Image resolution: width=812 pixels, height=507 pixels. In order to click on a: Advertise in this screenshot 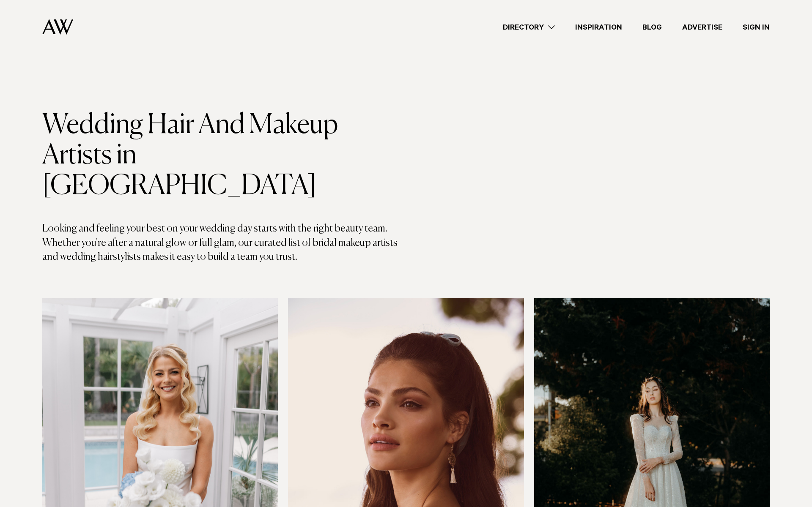, I will do `click(702, 27)`.